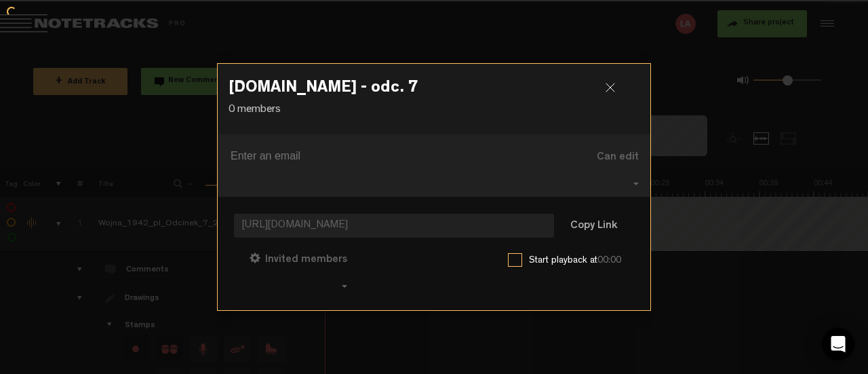 This screenshot has height=374, width=868. Describe the element at coordinates (434, 110) in the screenshot. I see `p: 0 members` at that location.